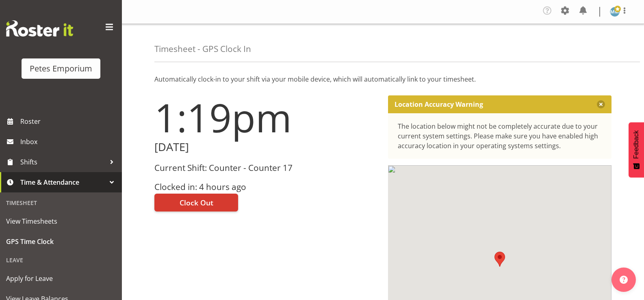 Image resolution: width=644 pixels, height=300 pixels. Describe the element at coordinates (61, 260) in the screenshot. I see `div: Leave` at that location.